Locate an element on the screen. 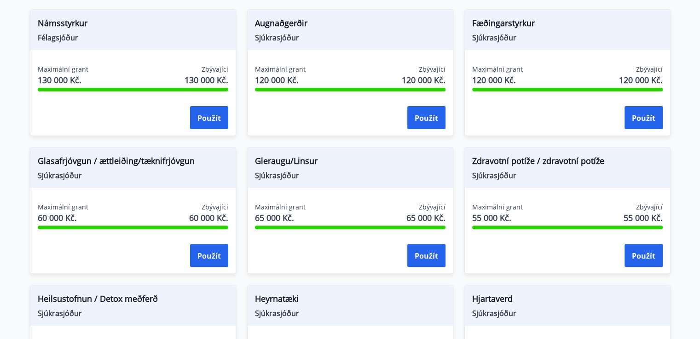 This screenshot has width=700, height=339. font: Augnaðgerðir is located at coordinates (281, 23).